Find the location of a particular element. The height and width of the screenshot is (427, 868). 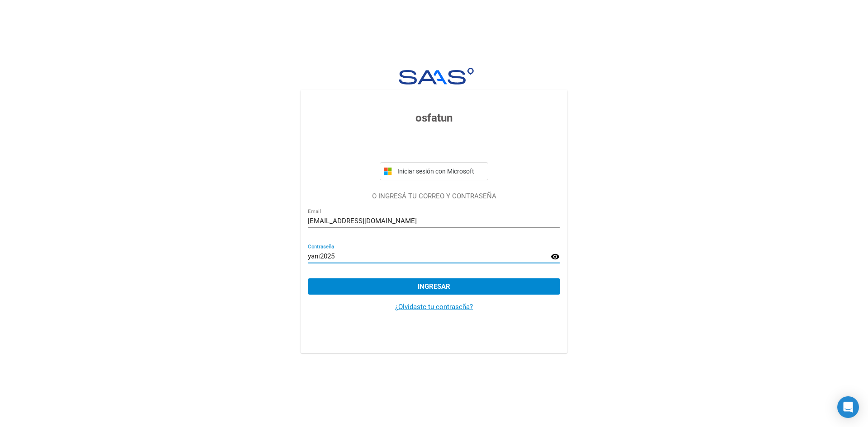

h3: osfatun is located at coordinates (433, 118).